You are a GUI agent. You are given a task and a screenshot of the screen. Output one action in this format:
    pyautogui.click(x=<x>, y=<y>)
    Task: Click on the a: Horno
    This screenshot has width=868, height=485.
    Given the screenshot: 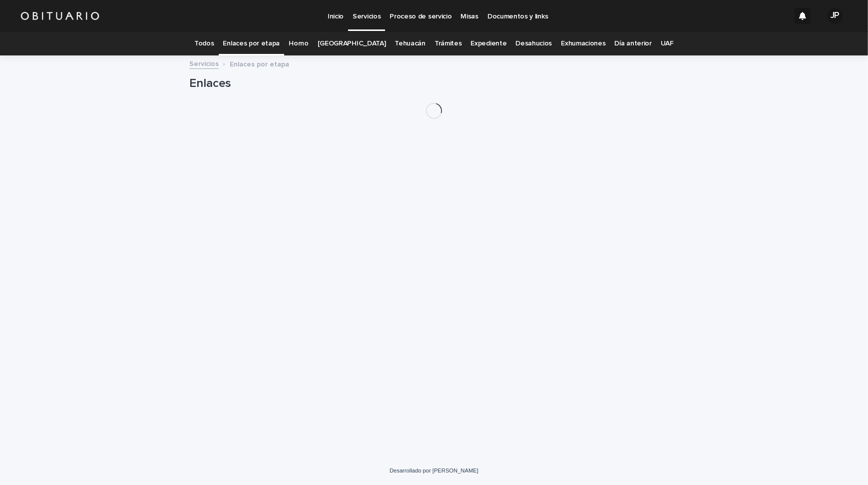 What is the action you would take?
    pyautogui.click(x=298, y=43)
    